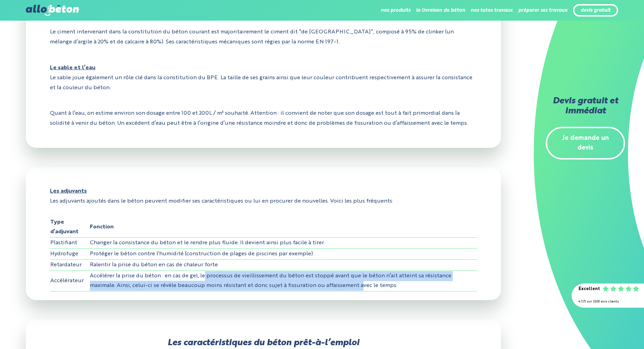  What do you see at coordinates (396, 11) in the screenshot?
I see `li: nos produits` at bounding box center [396, 11].